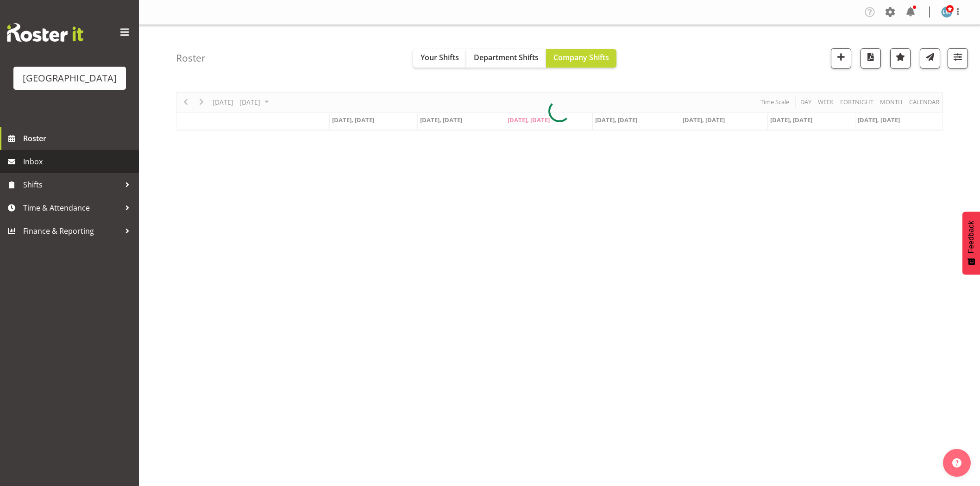  Describe the element at coordinates (506, 59) in the screenshot. I see `button: Department Shifts` at that location.